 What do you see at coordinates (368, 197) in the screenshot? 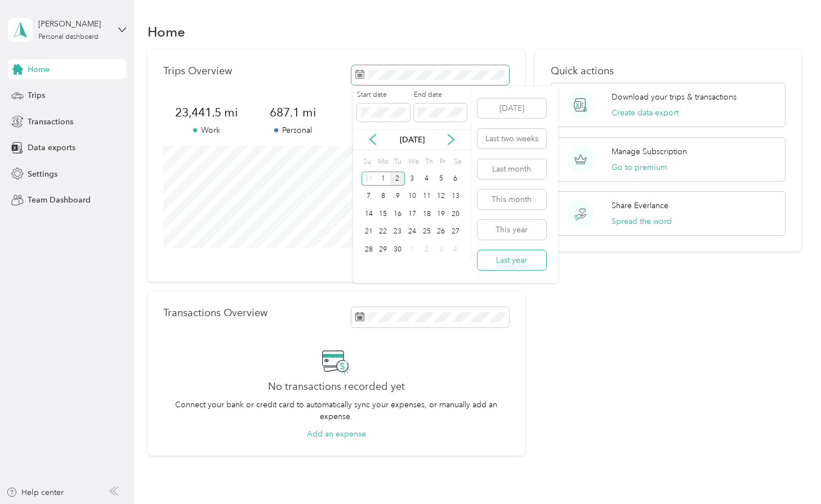
I see `div: 7` at bounding box center [368, 197].